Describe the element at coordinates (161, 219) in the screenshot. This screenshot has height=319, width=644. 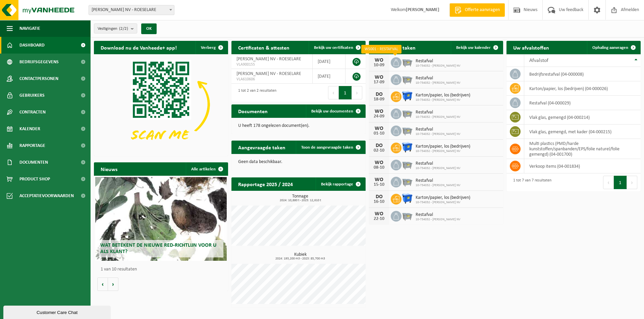
I see `a: Wat betekent de nieuwe RED-richtlijn voor u als klant?` at that location.